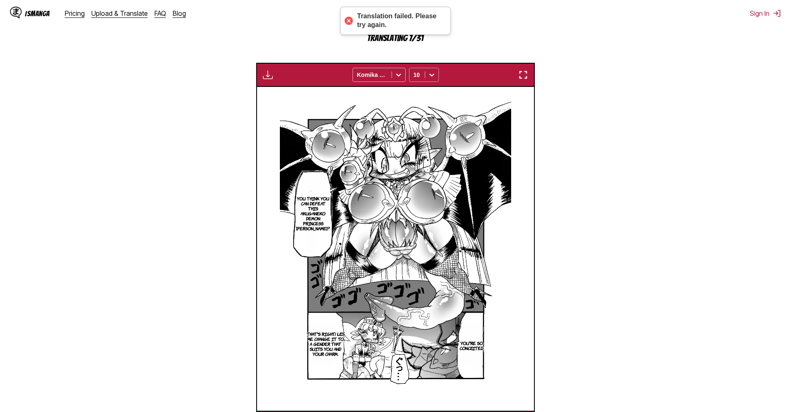  I want to click on p: You're so conceited., so click(472, 345).